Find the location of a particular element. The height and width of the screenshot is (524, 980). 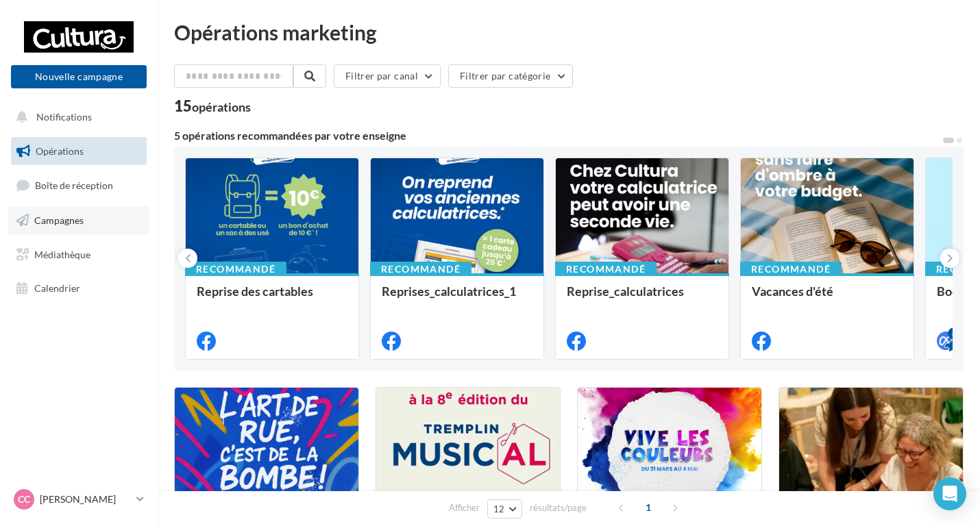

span: 12 is located at coordinates (499, 509).